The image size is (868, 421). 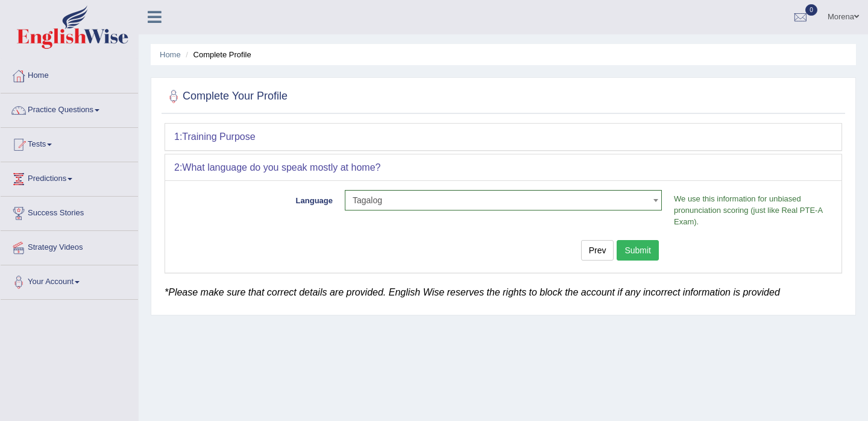 I want to click on label: Language, so click(x=256, y=198).